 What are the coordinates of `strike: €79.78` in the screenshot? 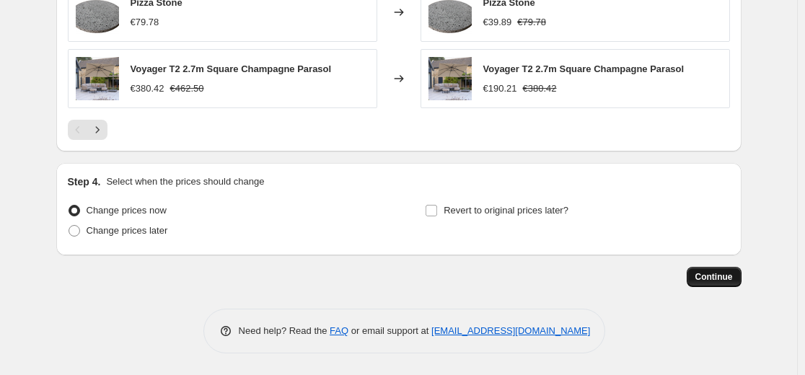 It's located at (532, 22).